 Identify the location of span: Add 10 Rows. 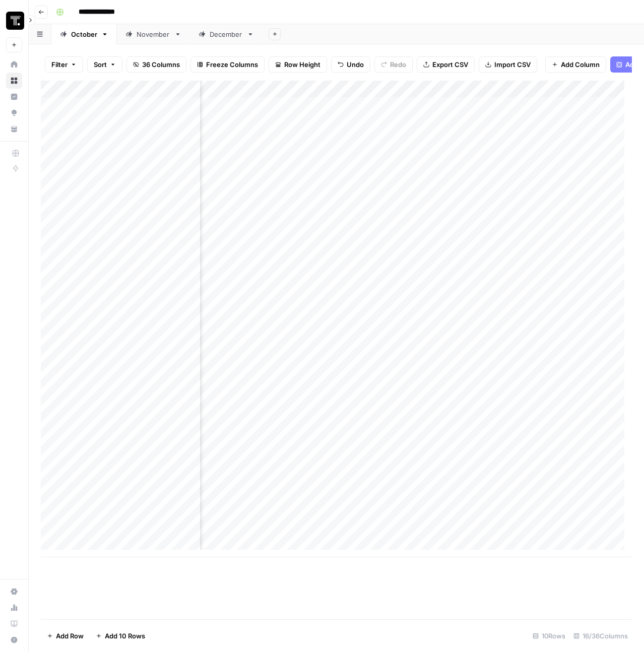
(125, 636).